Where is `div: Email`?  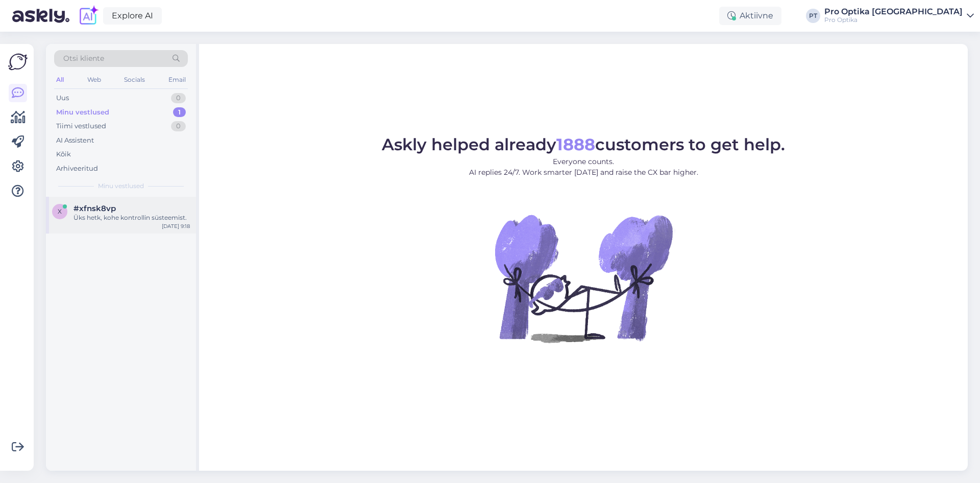 div: Email is located at coordinates (177, 80).